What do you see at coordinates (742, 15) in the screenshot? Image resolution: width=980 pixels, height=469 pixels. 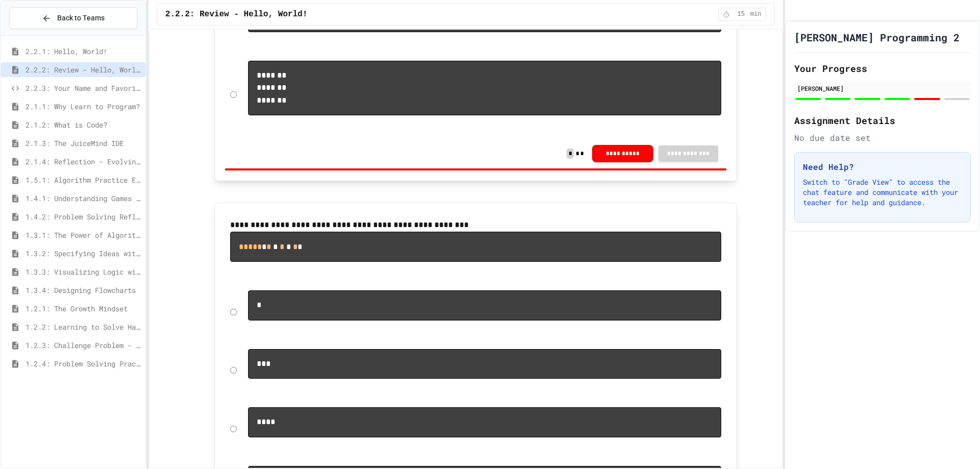 I see `span: 15` at bounding box center [742, 15].